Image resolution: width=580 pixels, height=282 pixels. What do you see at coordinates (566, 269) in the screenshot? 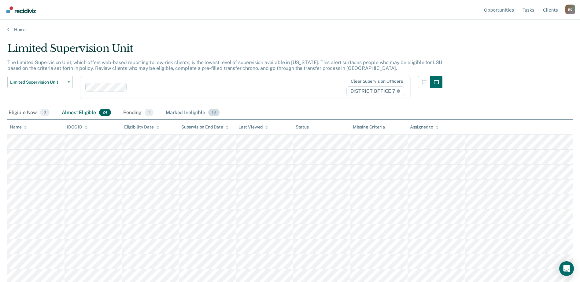
I see `div: Open Intercom Messenger` at bounding box center [566, 269].